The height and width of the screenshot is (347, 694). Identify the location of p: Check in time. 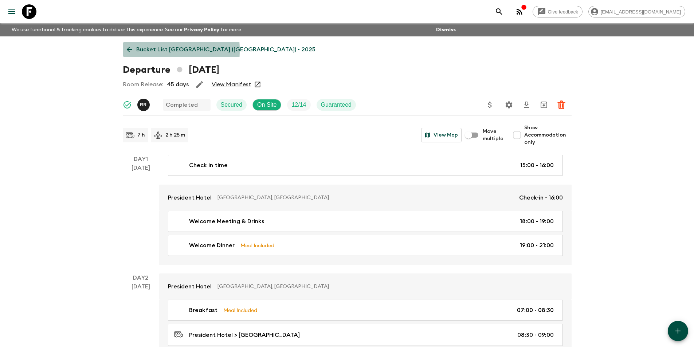
(208, 165).